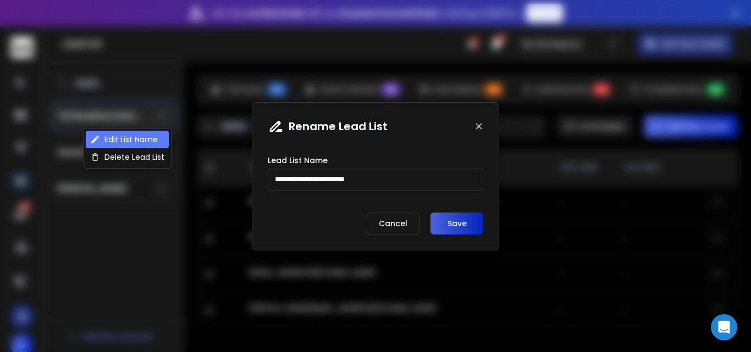 This screenshot has width=751, height=352. I want to click on h1: Rename Lead List, so click(338, 126).